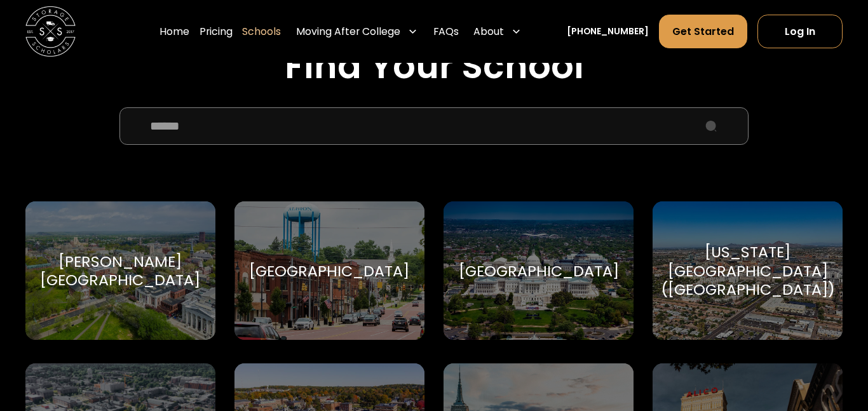  What do you see at coordinates (174, 31) in the screenshot?
I see `a: Home` at bounding box center [174, 31].